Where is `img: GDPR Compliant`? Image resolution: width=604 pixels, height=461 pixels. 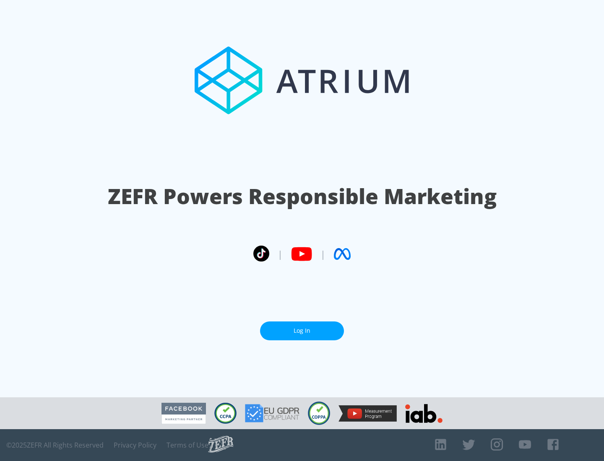
img: GDPR Compliant is located at coordinates (272, 414).